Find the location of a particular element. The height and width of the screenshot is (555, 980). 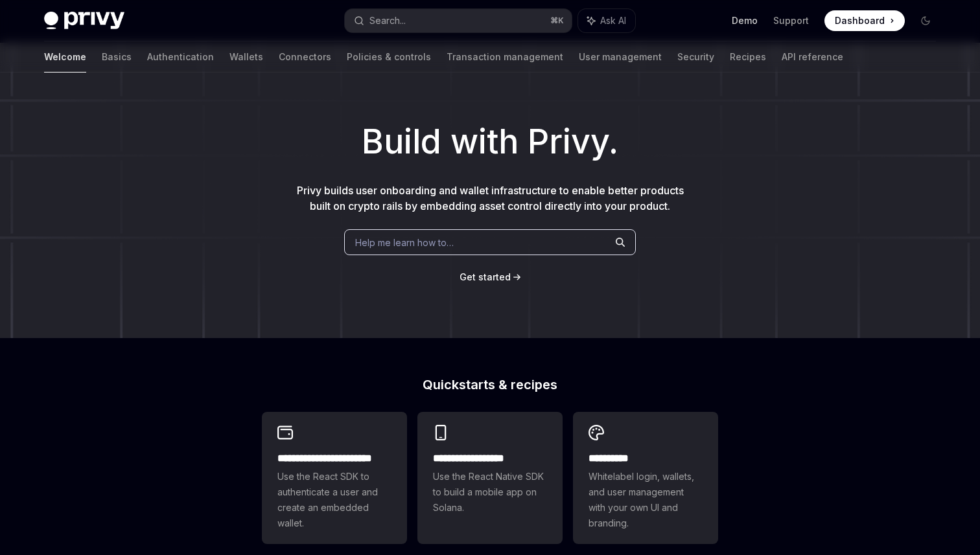

span: Use the React Native SDK to build a mobile app on Solana. is located at coordinates (490, 493).